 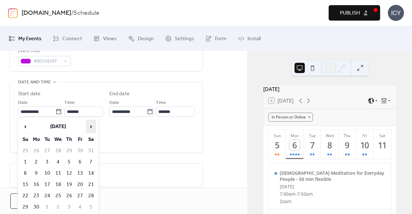 What do you see at coordinates (47, 184) in the screenshot?
I see `td: 17` at bounding box center [47, 184].